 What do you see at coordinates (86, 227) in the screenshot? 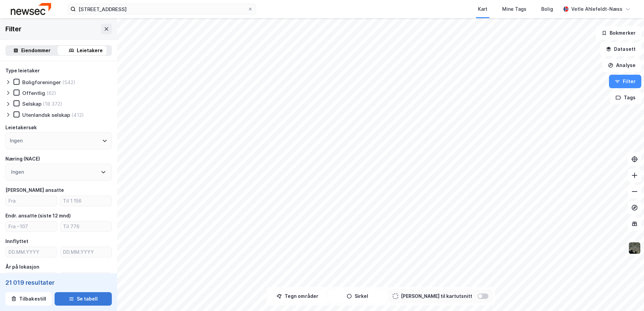
I see `input: Til 776` at bounding box center [86, 227].